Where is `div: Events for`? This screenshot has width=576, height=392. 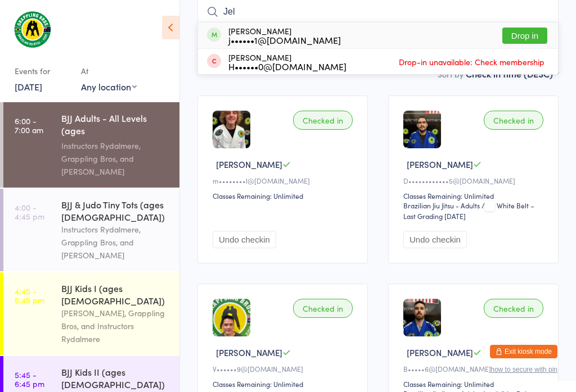
div: Events for is located at coordinates (42, 71).